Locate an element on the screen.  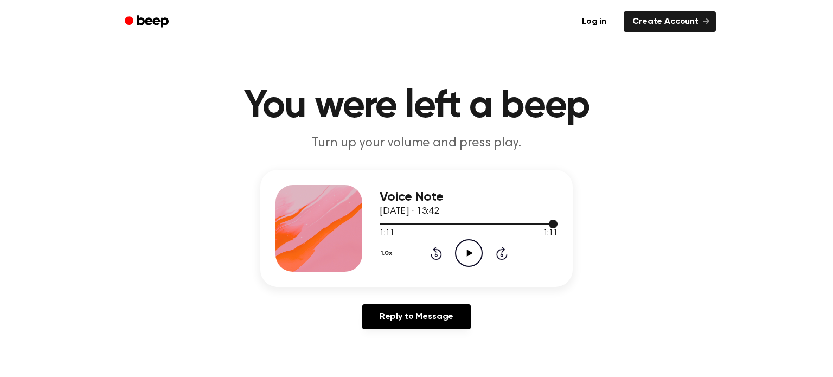
p: Turn up your volume and press play. is located at coordinates (417, 143).